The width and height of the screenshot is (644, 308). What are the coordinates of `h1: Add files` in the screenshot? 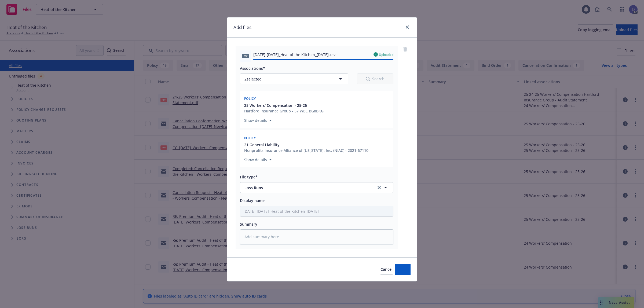 It's located at (242, 27).